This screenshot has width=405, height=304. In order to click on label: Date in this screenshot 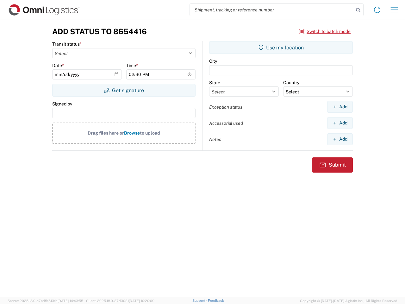, I will do `click(58, 65)`.